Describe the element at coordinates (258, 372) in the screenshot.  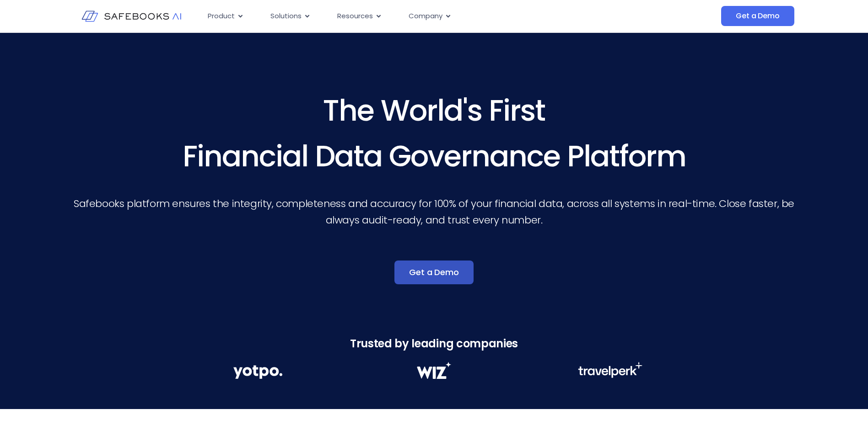
I see `img: Financial Data Governance 1` at that location.